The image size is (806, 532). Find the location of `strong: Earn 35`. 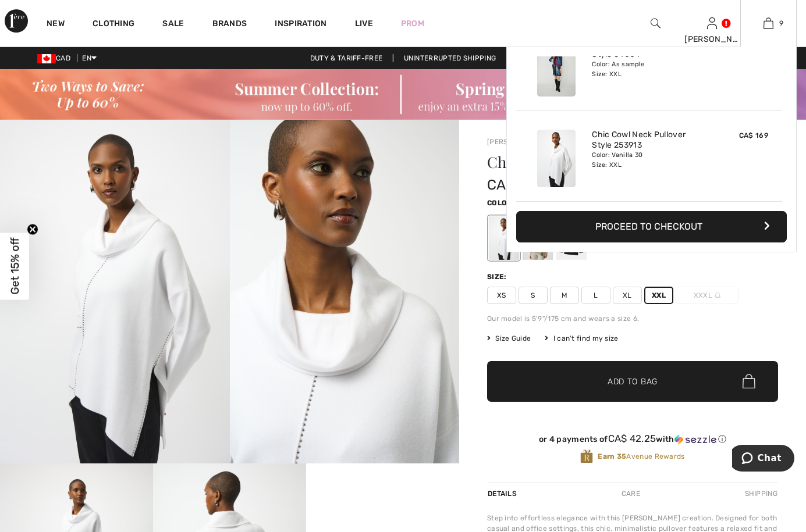

strong: Earn 35 is located at coordinates (611, 456).